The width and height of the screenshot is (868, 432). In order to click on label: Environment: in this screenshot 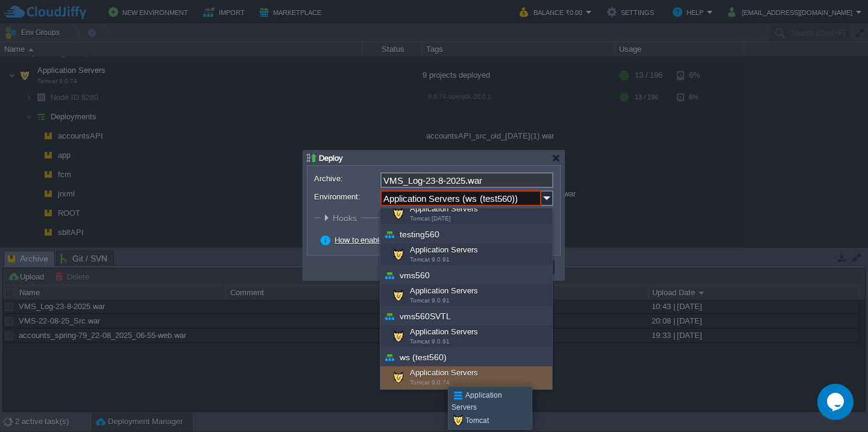, I will do `click(346, 196)`.